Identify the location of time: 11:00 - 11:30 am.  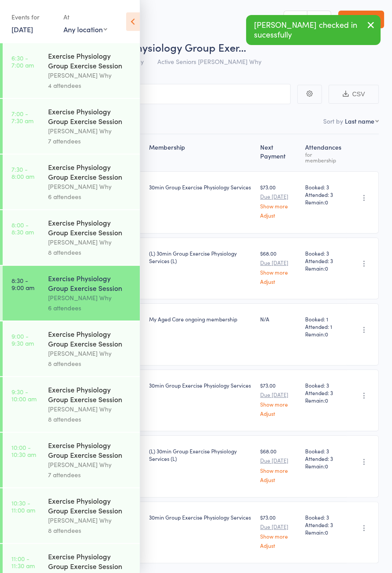
(23, 562).